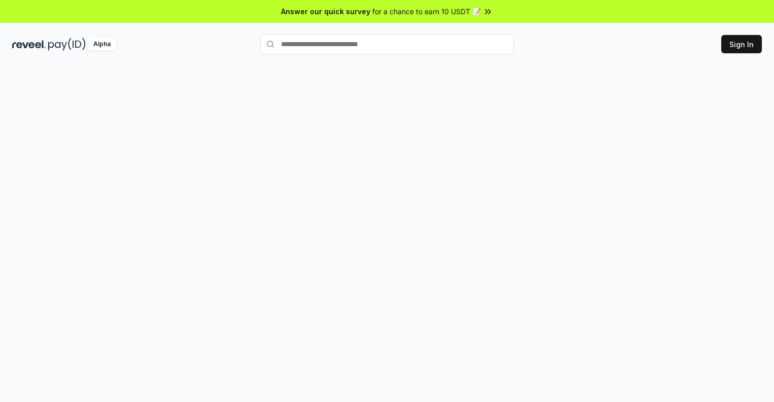 The image size is (774, 402). What do you see at coordinates (741, 44) in the screenshot?
I see `button: Sign In` at bounding box center [741, 44].